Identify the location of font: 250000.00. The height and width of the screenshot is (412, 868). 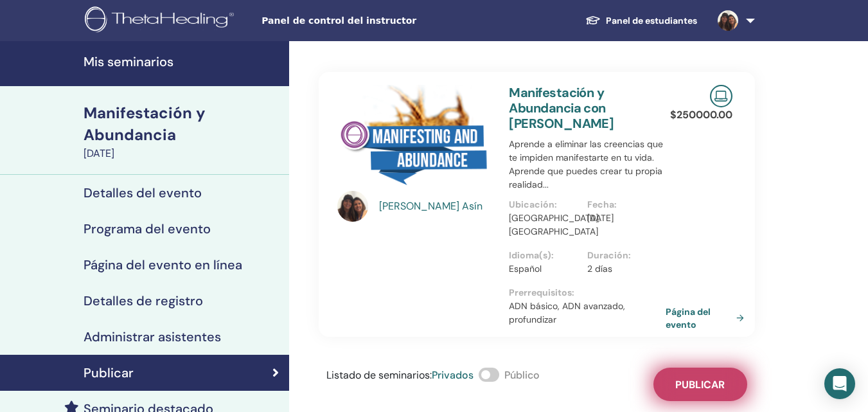
(705, 115).